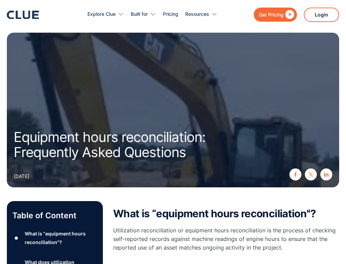 The width and height of the screenshot is (346, 264). What do you see at coordinates (322, 15) in the screenshot?
I see `a: Login` at bounding box center [322, 15].